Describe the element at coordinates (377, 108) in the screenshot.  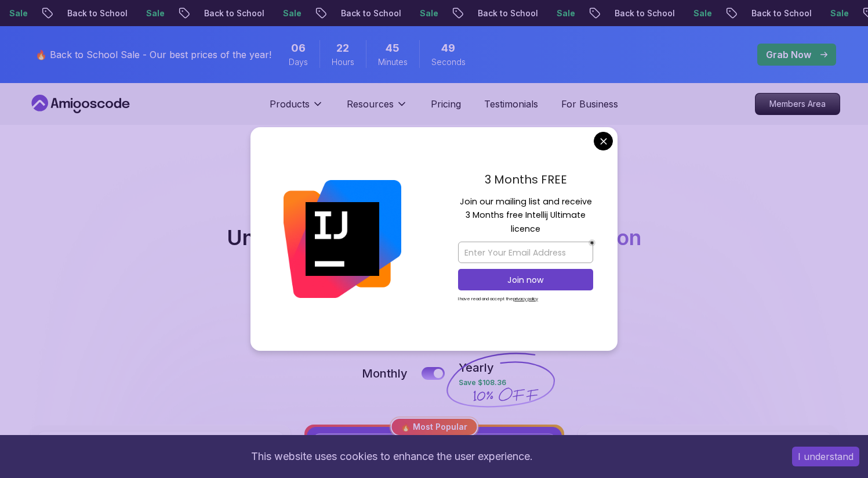
I see `button: Resources` at that location.